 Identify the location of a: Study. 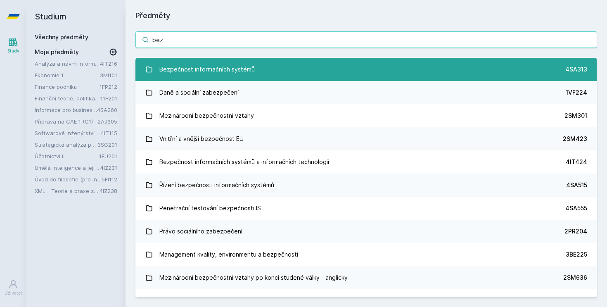
(13, 45).